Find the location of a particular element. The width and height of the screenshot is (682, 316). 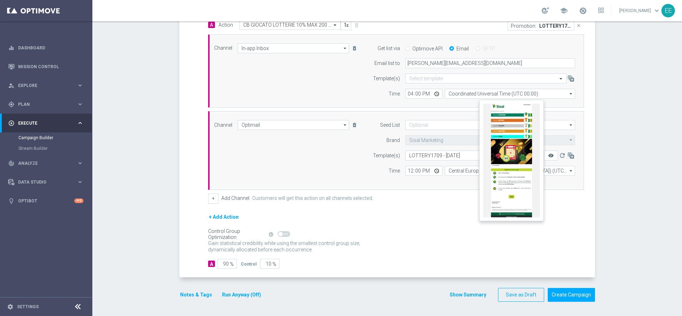

span: Analyze is located at coordinates (47, 163).